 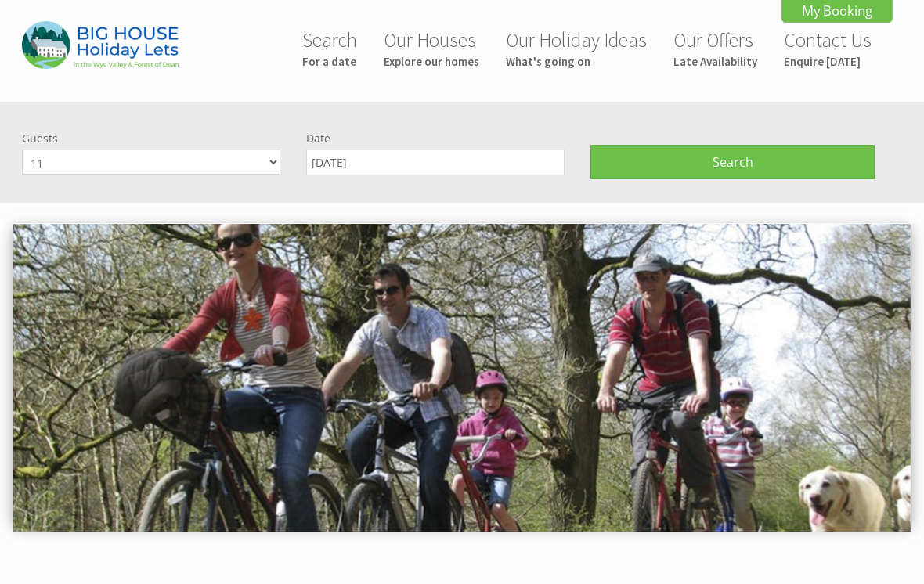 What do you see at coordinates (435, 138) in the screenshot?
I see `label: Date` at bounding box center [435, 138].